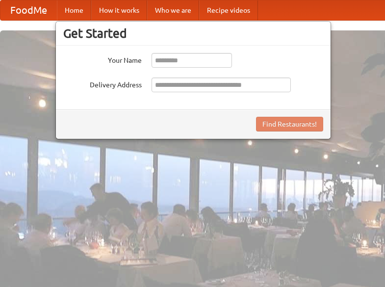 The image size is (385, 287). Describe the element at coordinates (74, 10) in the screenshot. I see `a: Home` at that location.